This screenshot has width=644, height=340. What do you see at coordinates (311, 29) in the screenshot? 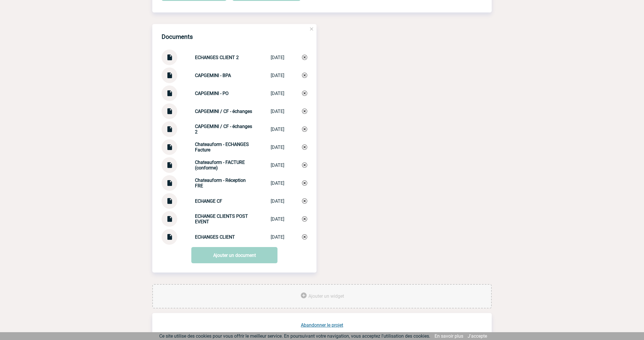
I see `img: close.png` at bounding box center [311, 29].